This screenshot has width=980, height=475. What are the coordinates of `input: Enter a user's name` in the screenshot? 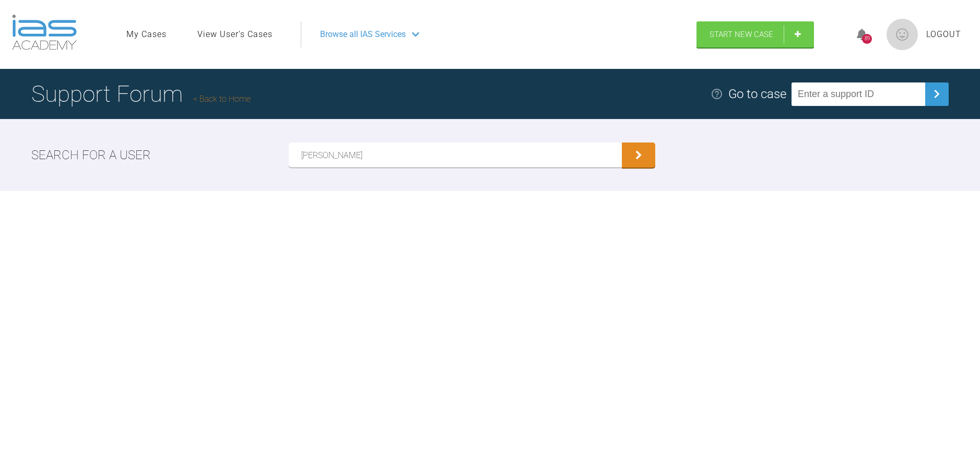 It's located at (455, 155).